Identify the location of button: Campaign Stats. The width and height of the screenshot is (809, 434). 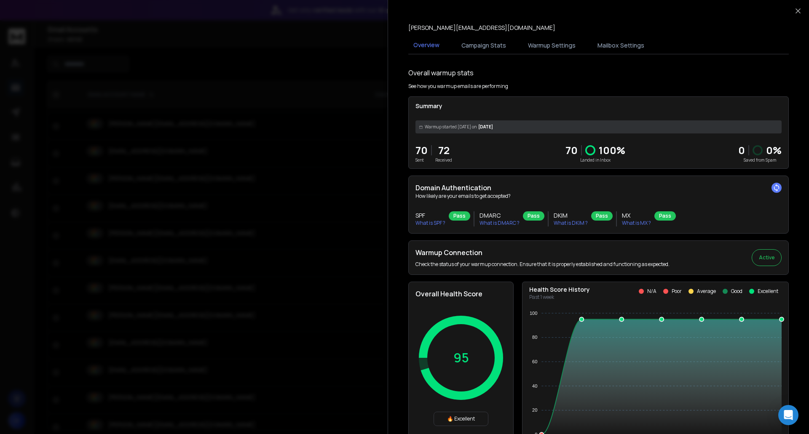
(484, 46).